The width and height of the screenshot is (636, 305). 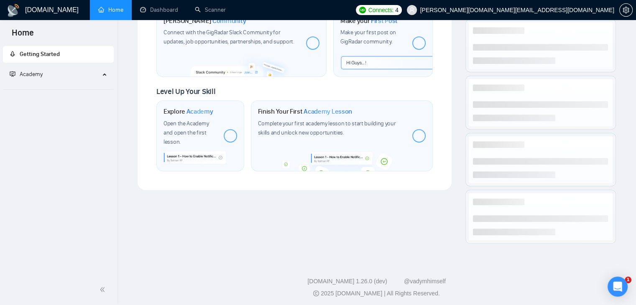 What do you see at coordinates (342, 161) in the screenshot?
I see `img: academy-bg.png` at bounding box center [342, 161].